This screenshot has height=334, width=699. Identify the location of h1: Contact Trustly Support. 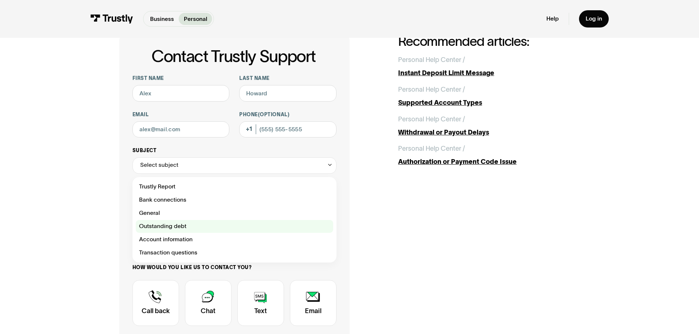
(234, 56).